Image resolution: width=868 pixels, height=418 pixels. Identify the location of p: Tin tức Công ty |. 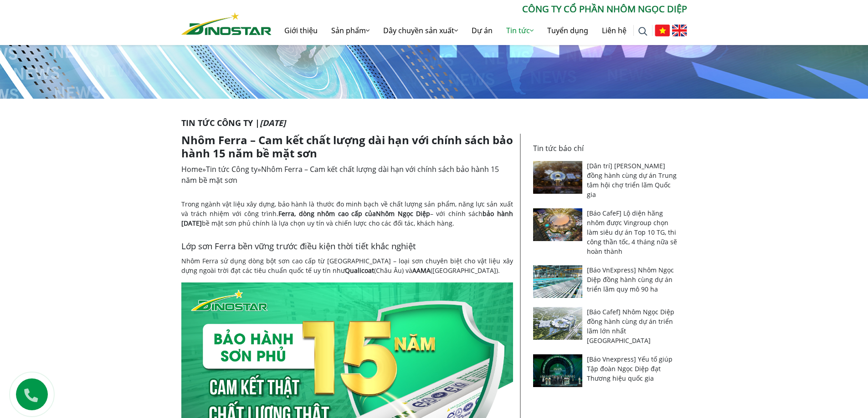
(434, 123).